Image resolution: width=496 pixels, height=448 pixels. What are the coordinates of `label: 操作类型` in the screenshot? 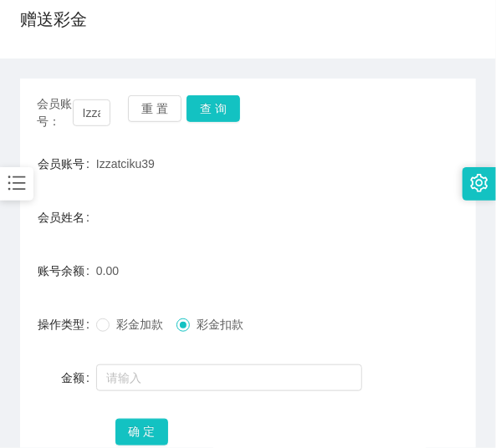 It's located at (67, 324).